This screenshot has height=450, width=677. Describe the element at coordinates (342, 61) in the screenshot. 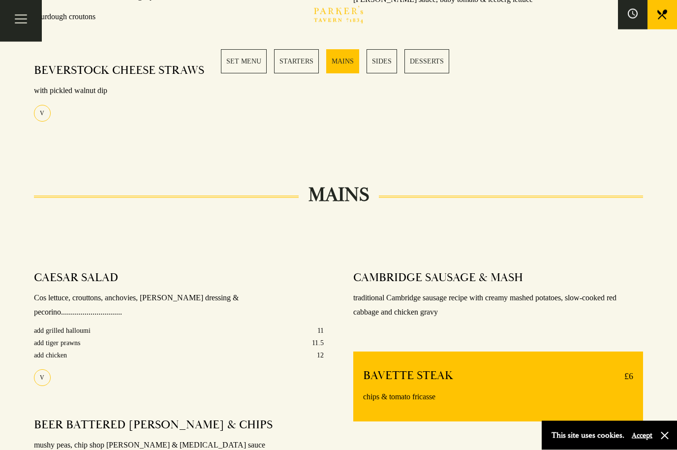

I see `a: 3 / 5` at that location.